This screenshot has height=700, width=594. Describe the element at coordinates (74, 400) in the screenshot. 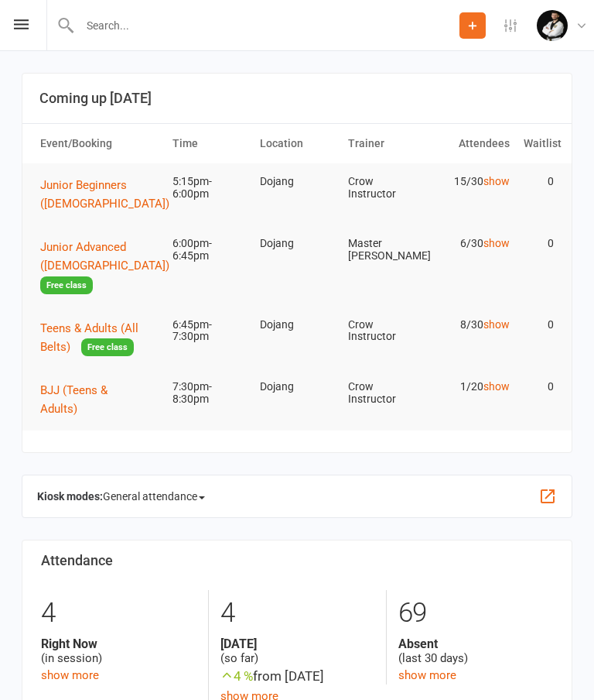

I see `span: BJJ (Teens & Adults)` at that location.